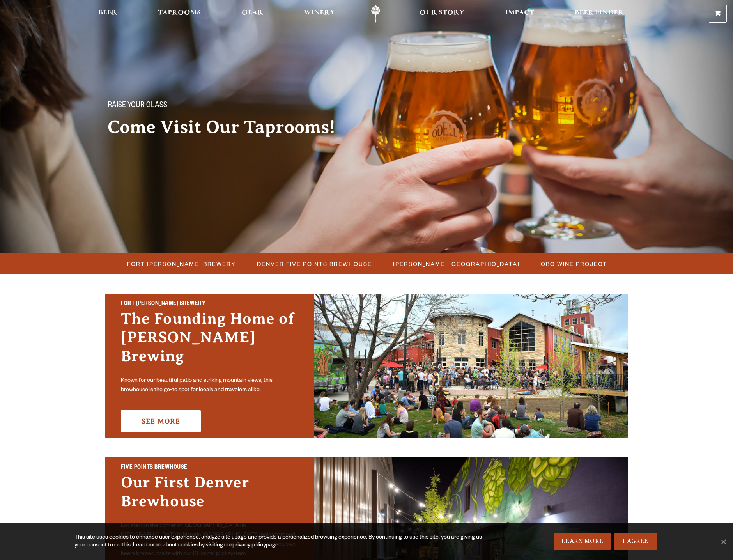 The width and height of the screenshot is (733, 560). I want to click on h2: Five Points Brewhouse, so click(210, 468).